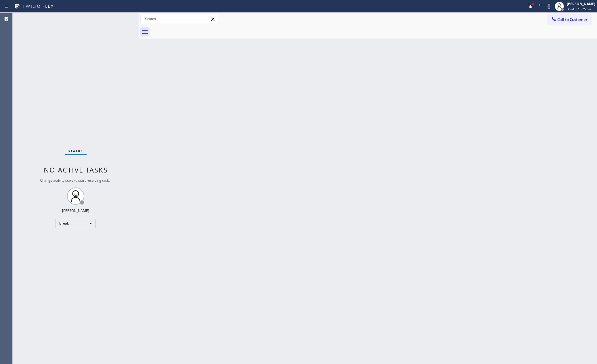 The width and height of the screenshot is (597, 364). I want to click on span: No active tasks, so click(76, 170).